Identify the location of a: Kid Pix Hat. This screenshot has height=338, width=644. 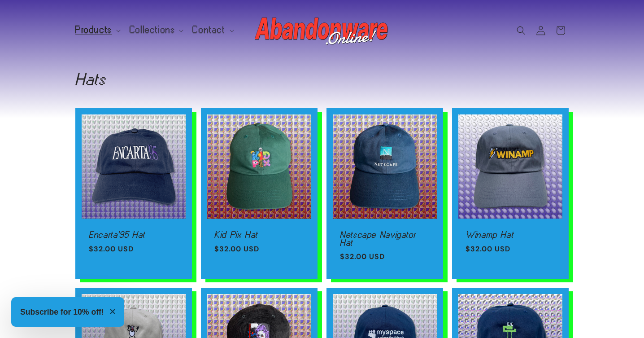
(259, 235).